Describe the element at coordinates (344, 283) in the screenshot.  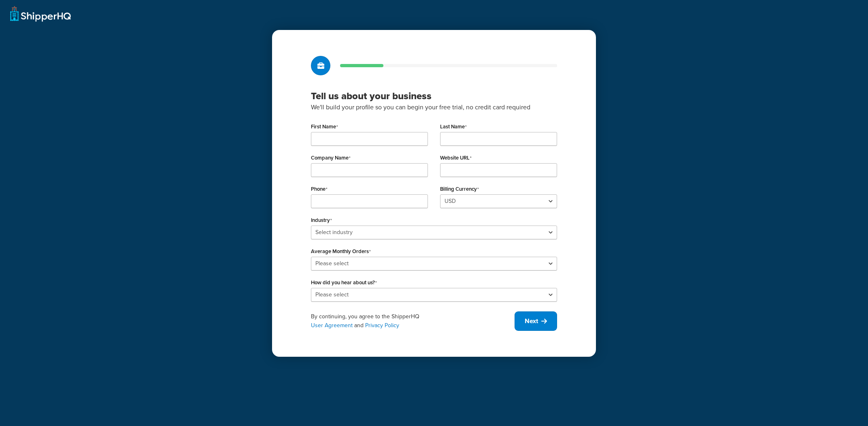
I see `label: How did you hear about us?` at that location.